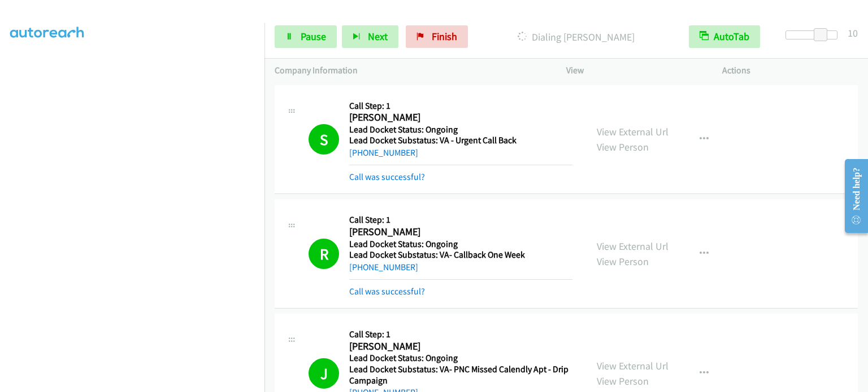  What do you see at coordinates (313, 36) in the screenshot?
I see `span: Pause` at bounding box center [313, 36].